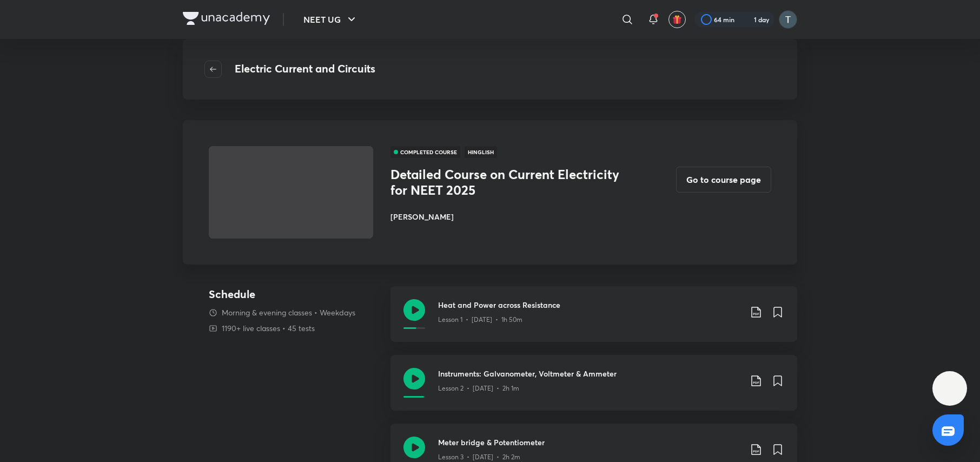  Describe the element at coordinates (788, 20) in the screenshot. I see `img: tanistha Dey` at that location.